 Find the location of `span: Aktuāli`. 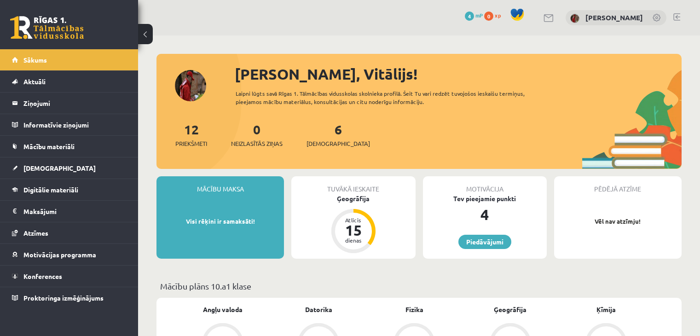

span: Aktuāli is located at coordinates (34, 81).